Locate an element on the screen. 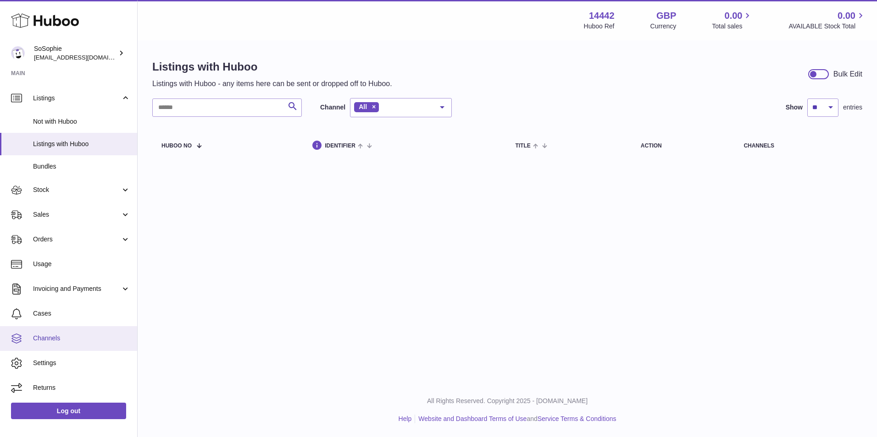  span: Huboo no is located at coordinates (177, 146).